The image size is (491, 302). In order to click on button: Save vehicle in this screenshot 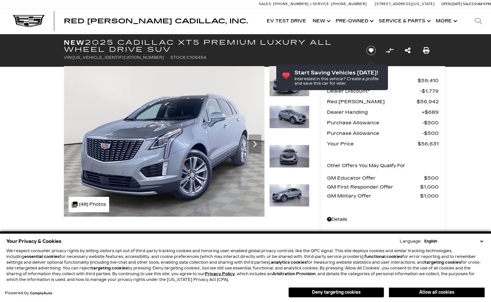, I will do `click(371, 50)`.